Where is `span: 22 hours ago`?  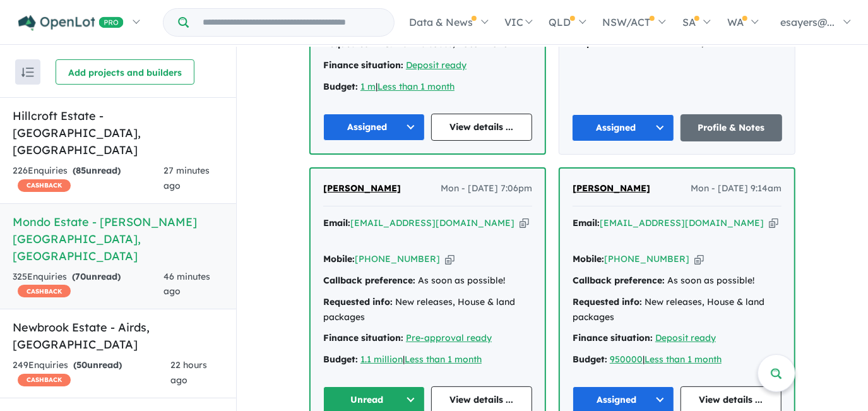
span: 22 hours ago is located at coordinates (188, 373).